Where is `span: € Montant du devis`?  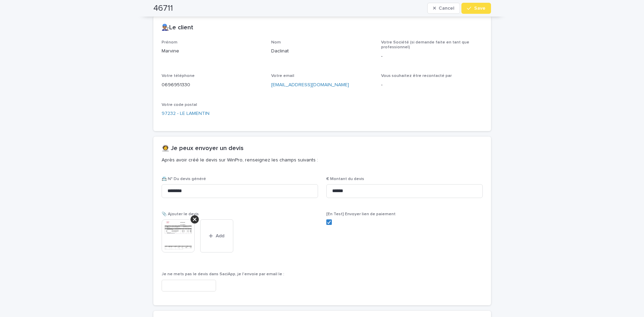
span: € Montant du devis is located at coordinates (345, 179).